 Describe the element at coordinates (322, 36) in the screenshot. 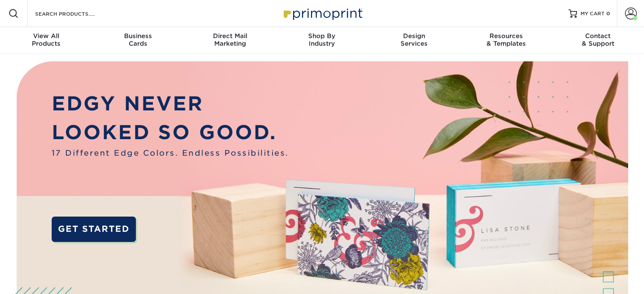

I see `span: Shop By` at that location.